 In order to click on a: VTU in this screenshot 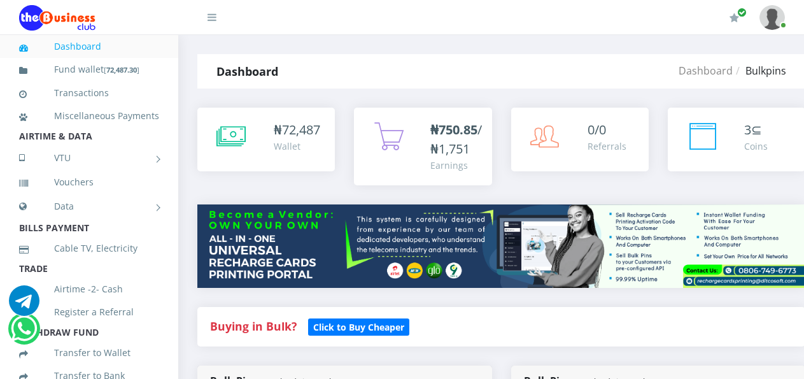, I will do `click(89, 158)`.